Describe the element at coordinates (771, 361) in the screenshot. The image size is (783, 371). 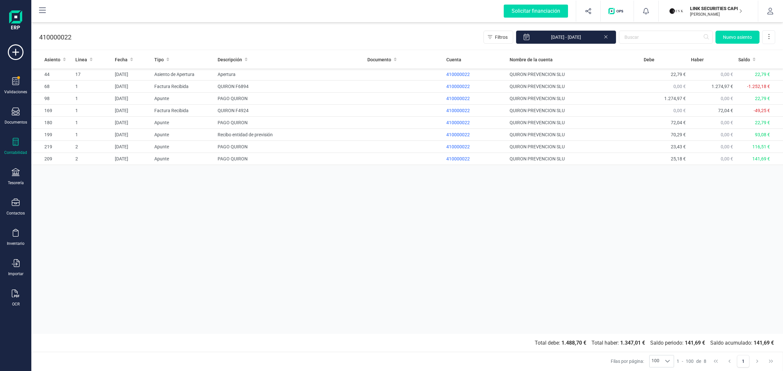
I see `button: Last Page` at that location.